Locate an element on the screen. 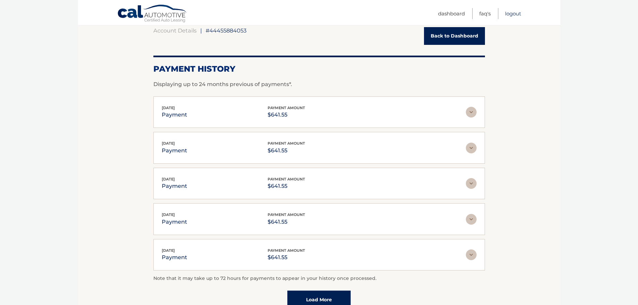 The image size is (638, 305). a: Dashboard is located at coordinates (452, 13).